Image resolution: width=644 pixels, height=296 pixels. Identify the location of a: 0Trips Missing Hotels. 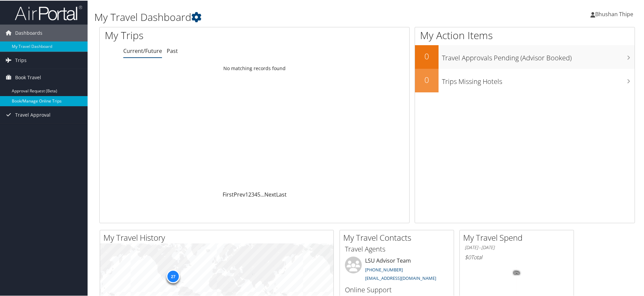
(524, 80).